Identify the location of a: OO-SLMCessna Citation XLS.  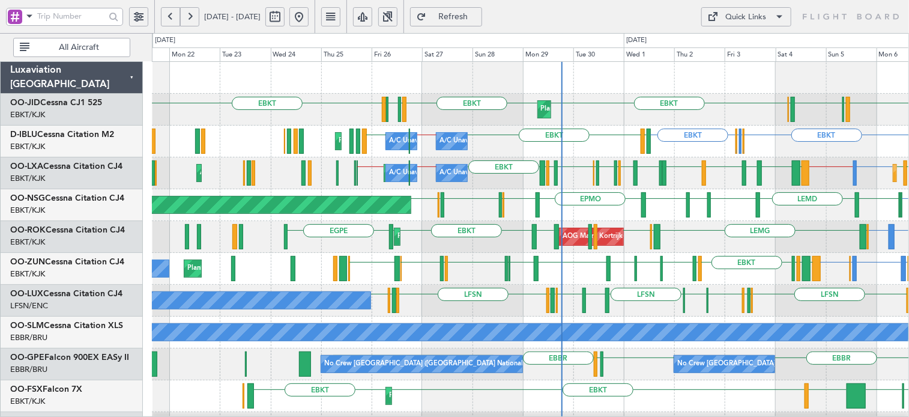
(67, 326).